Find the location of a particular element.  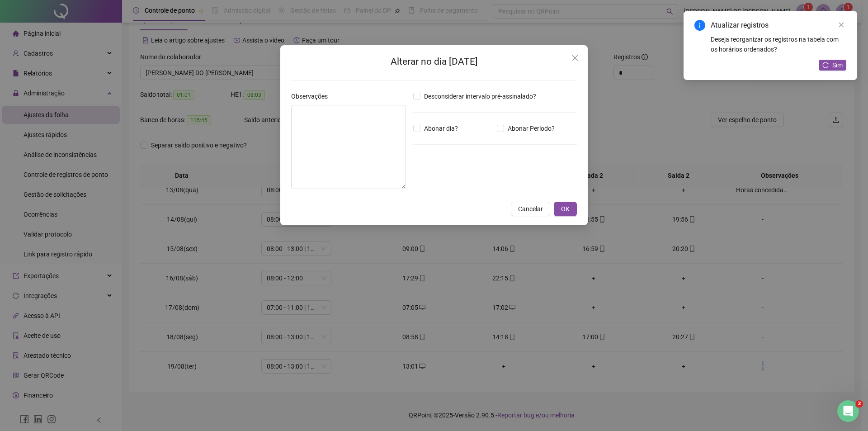

span: Sim is located at coordinates (837, 65).